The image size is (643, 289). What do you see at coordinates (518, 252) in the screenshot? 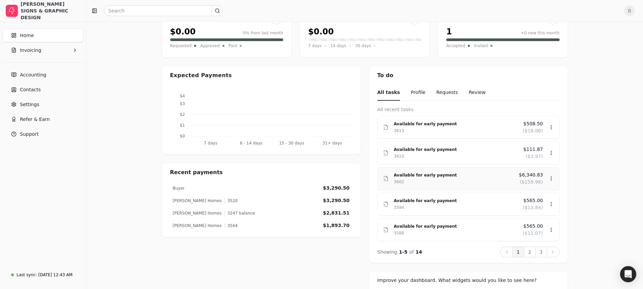
I see `button: 1` at bounding box center [518, 252].